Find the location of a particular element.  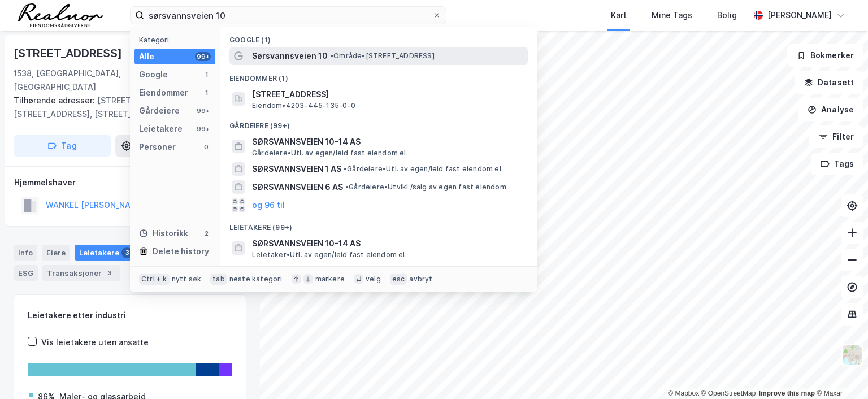

img: Z is located at coordinates (852, 355).